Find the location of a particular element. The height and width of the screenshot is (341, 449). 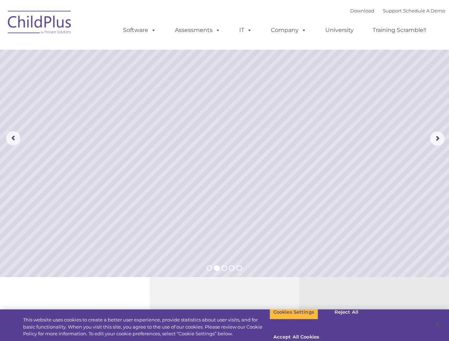

span: Phone number is located at coordinates (114, 79).